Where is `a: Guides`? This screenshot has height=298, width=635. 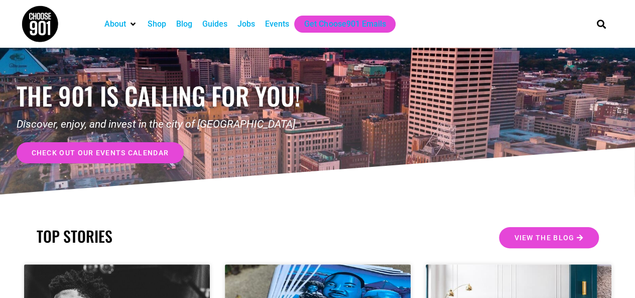
a: Guides is located at coordinates (215, 24).